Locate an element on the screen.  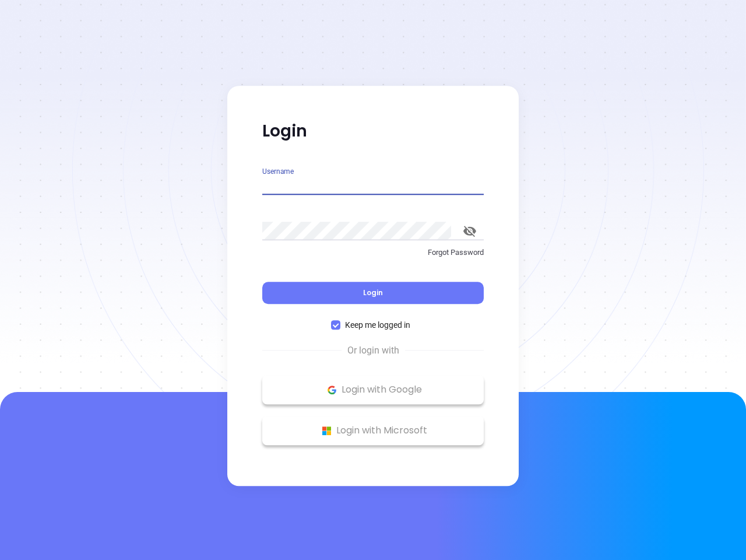
img: Microsoft Logo is located at coordinates (326, 430).